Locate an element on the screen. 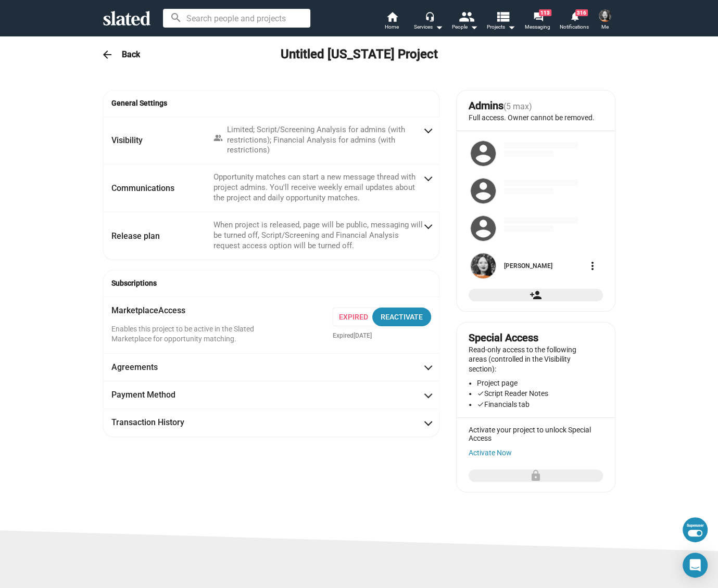  span: (5 max) is located at coordinates (517, 106).